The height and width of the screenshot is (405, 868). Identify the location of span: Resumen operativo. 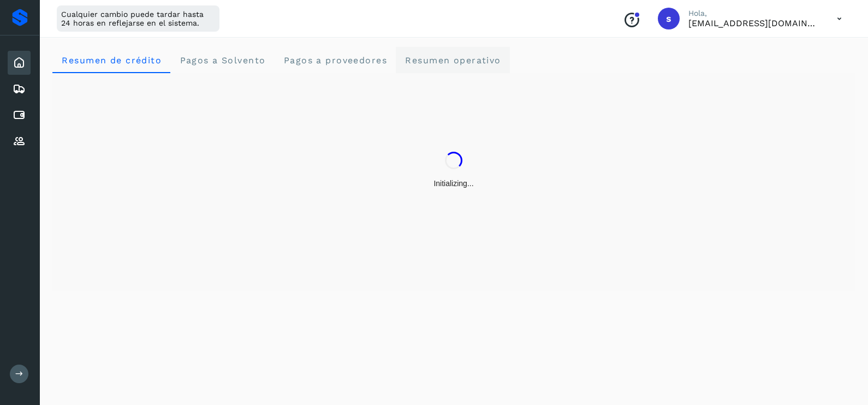
(453, 60).